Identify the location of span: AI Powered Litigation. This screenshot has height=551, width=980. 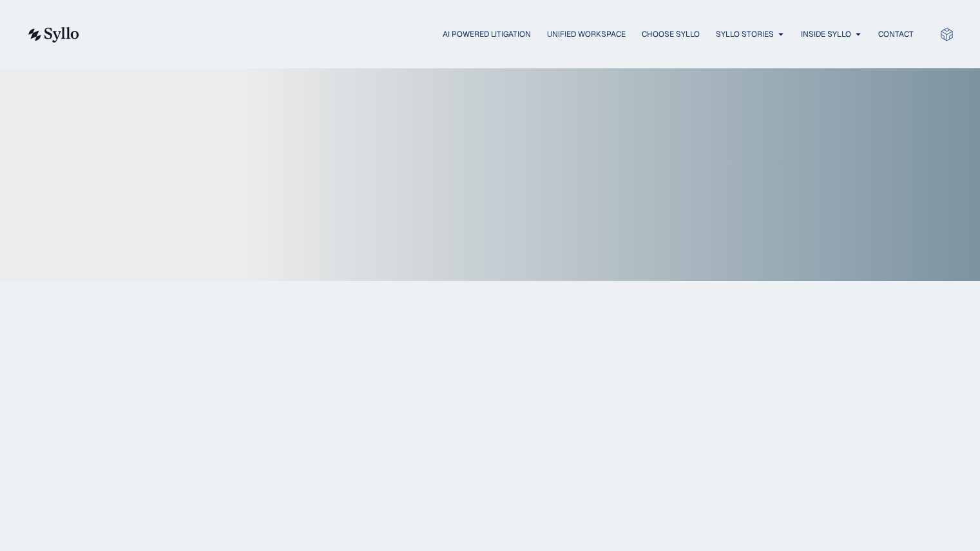
(486, 34).